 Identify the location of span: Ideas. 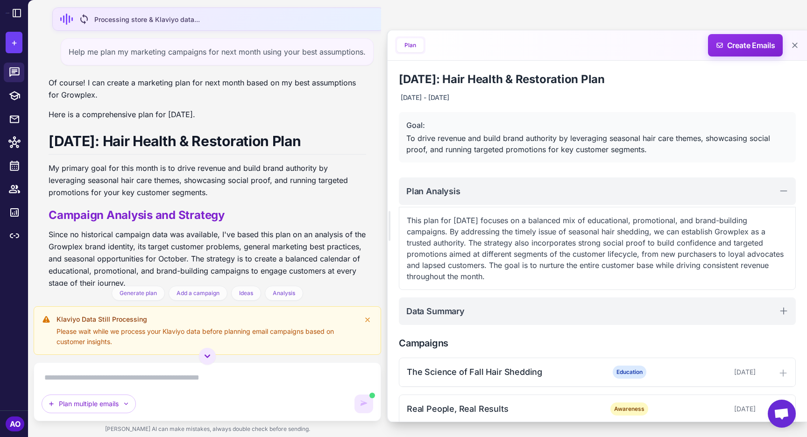
(246, 293).